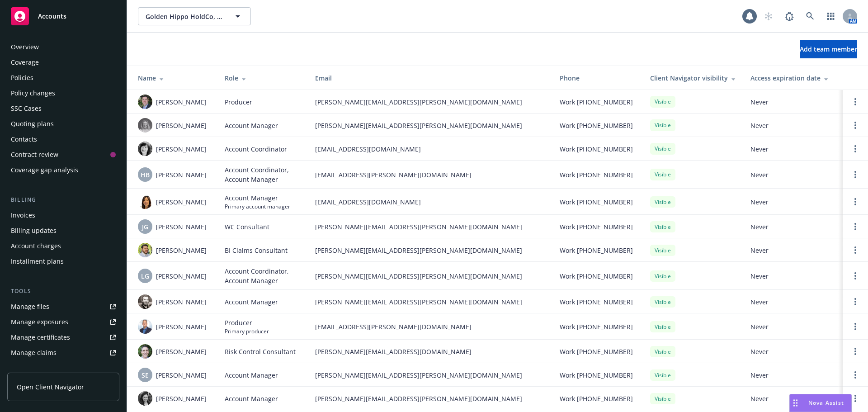  What do you see at coordinates (831, 16) in the screenshot?
I see `a: Switch app` at bounding box center [831, 16].